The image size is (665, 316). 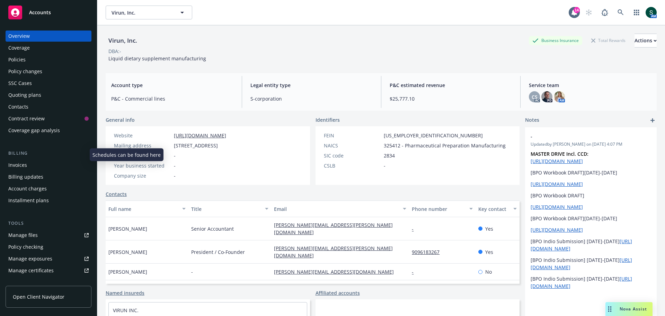 I want to click on div: Account charges, so click(x=27, y=188).